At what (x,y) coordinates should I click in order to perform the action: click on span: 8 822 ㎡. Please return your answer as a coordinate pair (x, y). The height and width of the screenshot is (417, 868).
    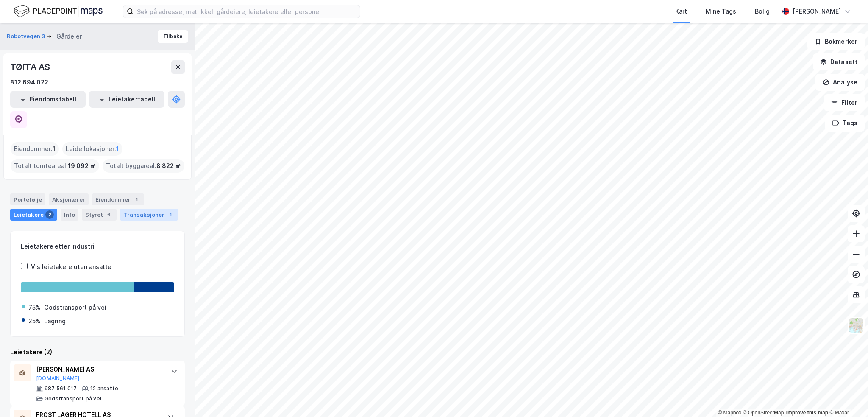
    Looking at the image, I should click on (169, 166).